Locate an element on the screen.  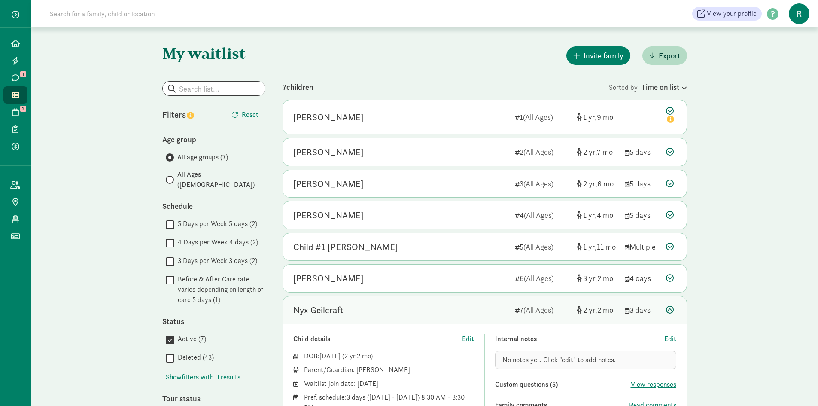
div: Chat Widget is located at coordinates (797, 385).